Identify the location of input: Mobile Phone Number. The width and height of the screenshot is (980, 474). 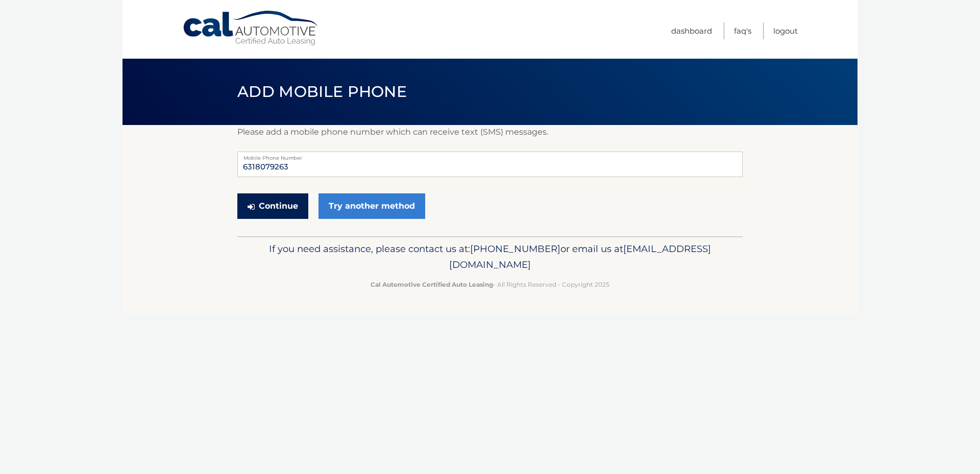
(490, 164).